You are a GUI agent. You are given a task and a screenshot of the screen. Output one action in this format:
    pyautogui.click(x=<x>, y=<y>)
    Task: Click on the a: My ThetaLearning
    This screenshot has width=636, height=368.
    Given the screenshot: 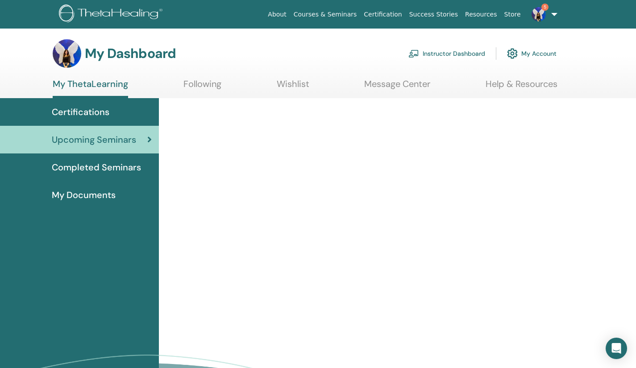 What is the action you would take?
    pyautogui.click(x=90, y=88)
    